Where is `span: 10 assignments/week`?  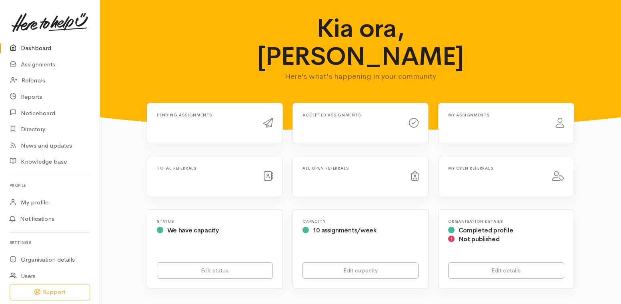 span: 10 assignments/week is located at coordinates (345, 230).